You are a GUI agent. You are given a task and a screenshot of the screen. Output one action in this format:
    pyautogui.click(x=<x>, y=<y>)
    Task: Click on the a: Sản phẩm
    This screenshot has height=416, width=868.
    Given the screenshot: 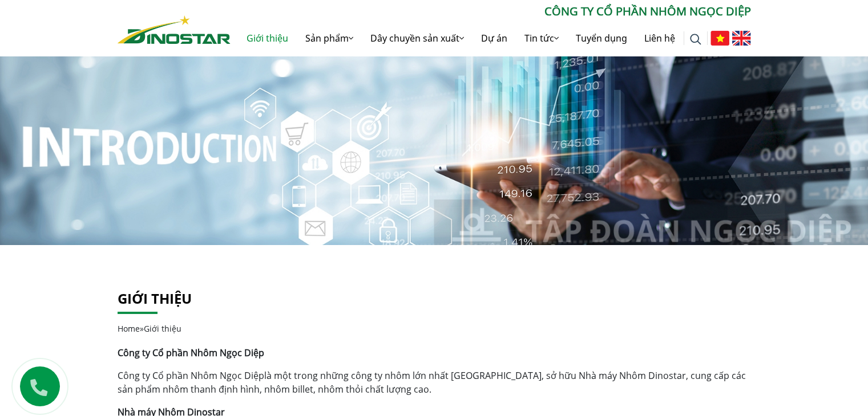 What is the action you would take?
    pyautogui.click(x=329, y=39)
    